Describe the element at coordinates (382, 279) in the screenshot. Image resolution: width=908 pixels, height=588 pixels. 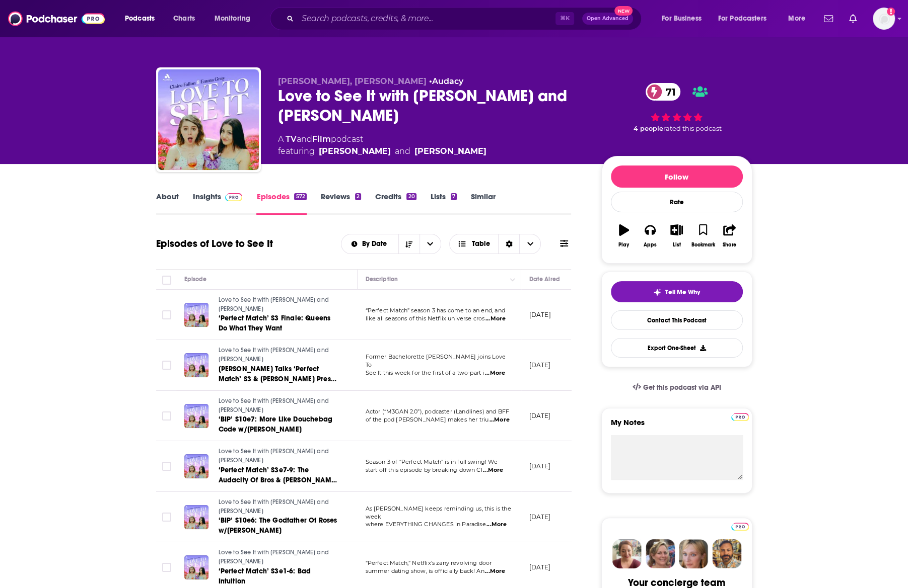
I see `div: Description` at that location.